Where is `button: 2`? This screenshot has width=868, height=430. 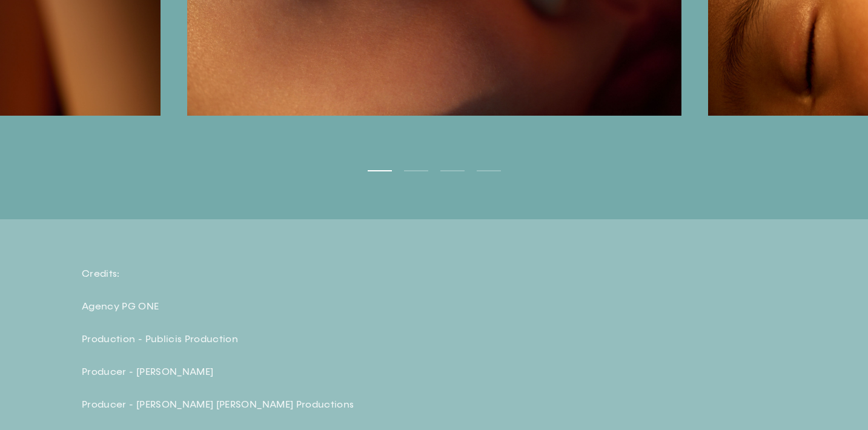 button: 2 is located at coordinates (416, 171).